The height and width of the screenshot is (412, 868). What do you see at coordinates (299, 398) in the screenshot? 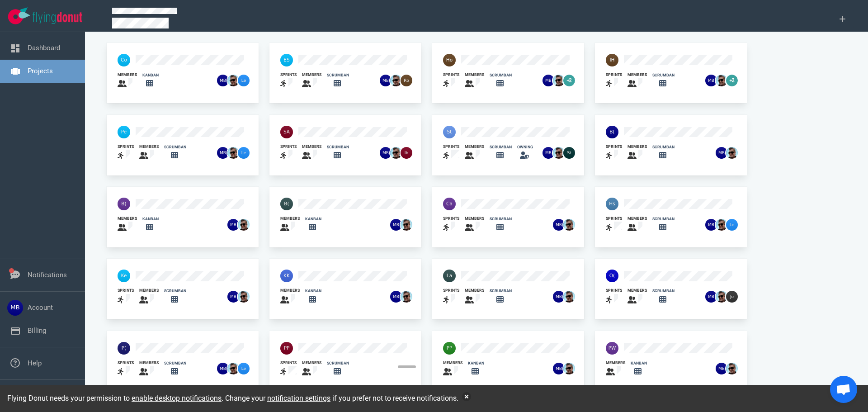
I see `a: notification settings` at bounding box center [299, 398].